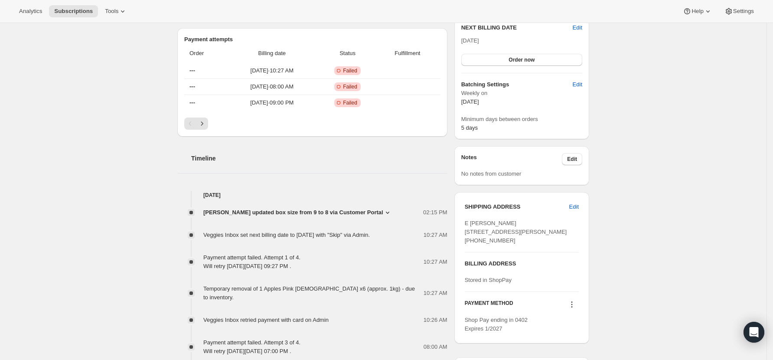 Image resolution: width=773 pixels, height=360 pixels. Describe the element at coordinates (517, 207) in the screenshot. I see `h3: SHIPPING ADDRESS` at that location.